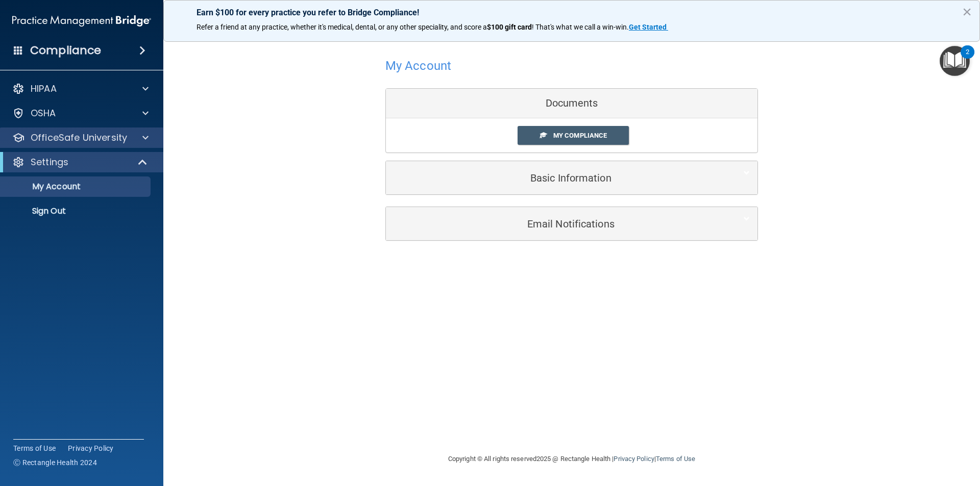  What do you see at coordinates (580, 27) in the screenshot?
I see `span: ! That's what we call a win-win.` at bounding box center [580, 27].